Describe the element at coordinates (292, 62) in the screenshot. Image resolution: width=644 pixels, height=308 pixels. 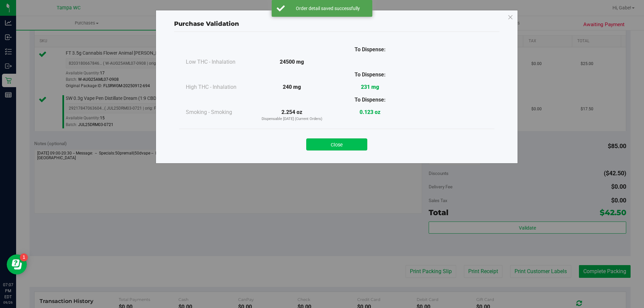
I see `div: 24500 mg` at that location.